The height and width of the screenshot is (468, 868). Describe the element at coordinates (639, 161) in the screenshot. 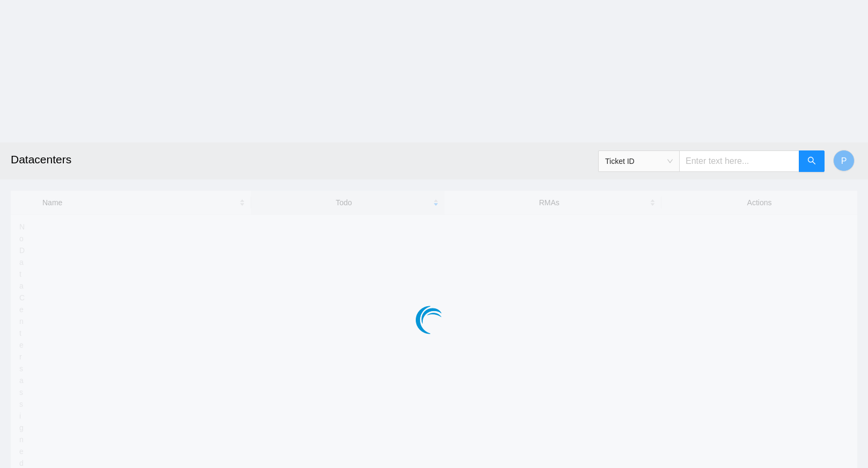

I see `span: Ticket ID` at that location.